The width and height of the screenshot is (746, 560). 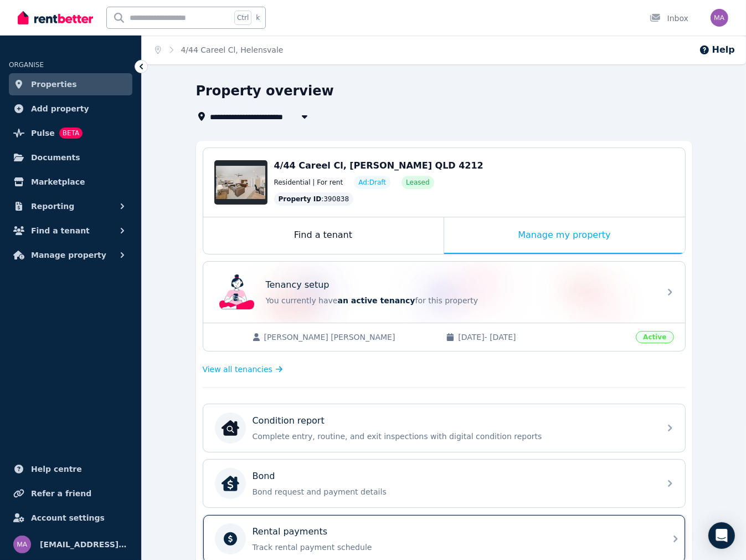 What do you see at coordinates (70, 182) in the screenshot?
I see `a: Marketplace` at bounding box center [70, 182].